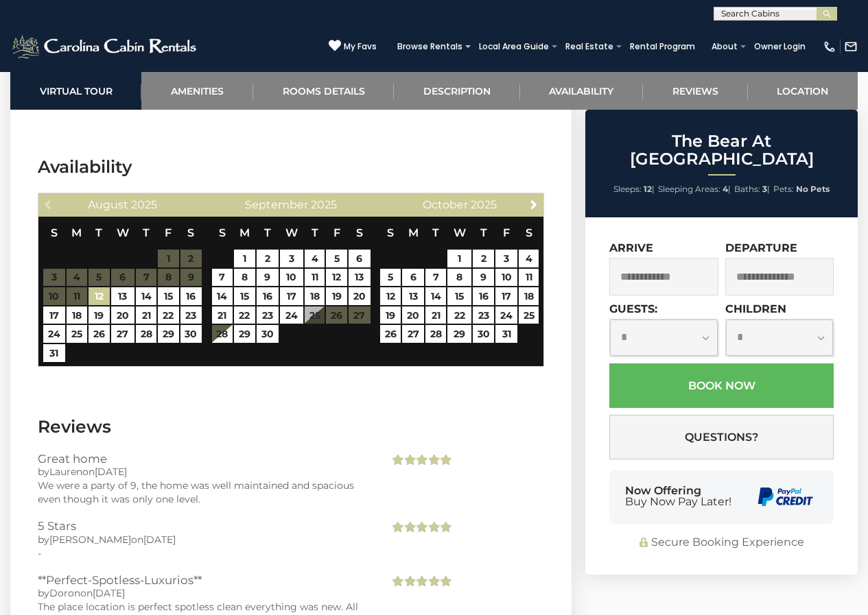 The image size is (868, 615). What do you see at coordinates (829, 46) in the screenshot?
I see `img: phone-regular-white.png` at bounding box center [829, 46].